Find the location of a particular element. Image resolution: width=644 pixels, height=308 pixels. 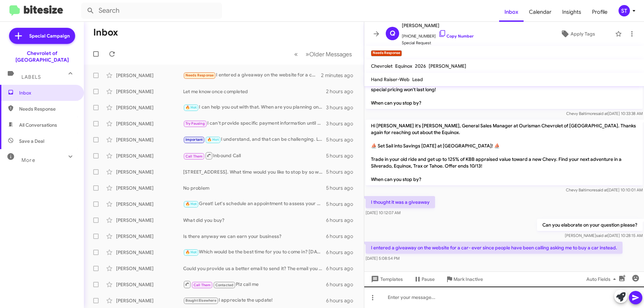

span: Labels is located at coordinates (31, 77).